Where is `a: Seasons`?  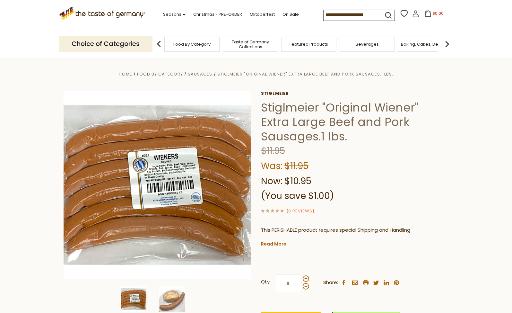 a: Seasons is located at coordinates (174, 14).